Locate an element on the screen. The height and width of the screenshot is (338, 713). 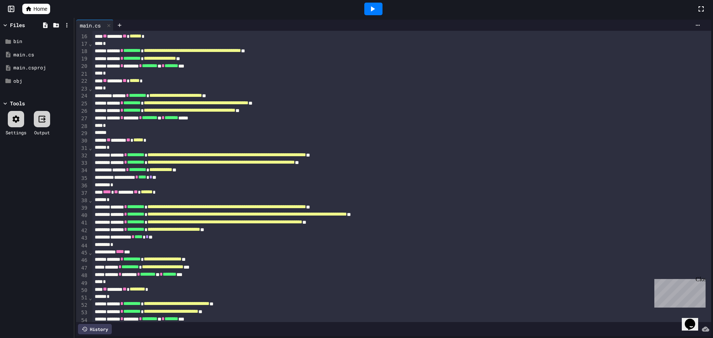
div: 53 is located at coordinates (82, 313).